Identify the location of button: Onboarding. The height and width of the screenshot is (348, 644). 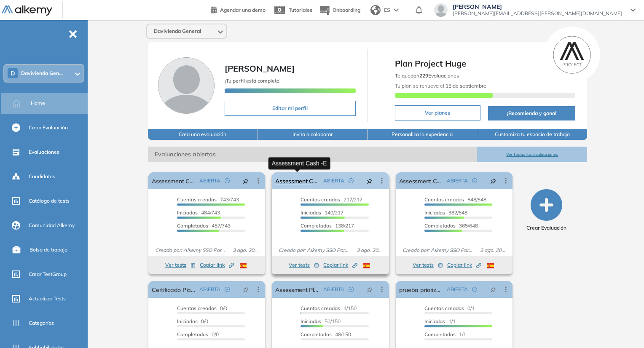
(340, 10).